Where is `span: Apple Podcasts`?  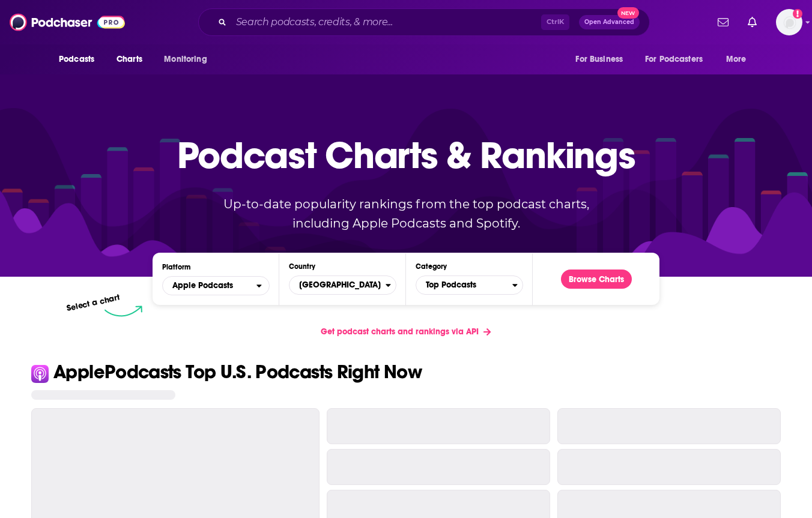
span: Apple Podcasts is located at coordinates (202, 286).